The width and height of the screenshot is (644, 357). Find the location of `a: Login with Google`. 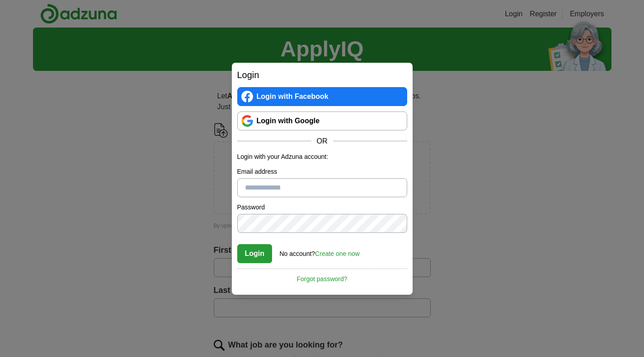

a: Login with Google is located at coordinates (322, 121).